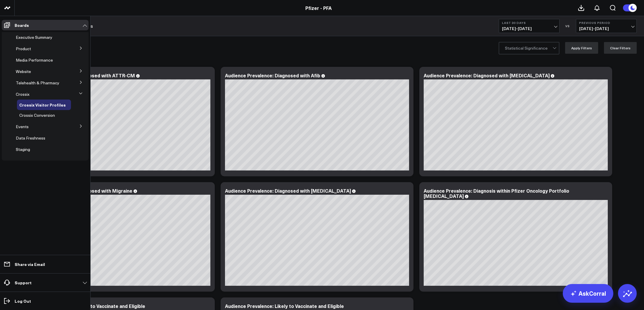 The image size is (644, 310). Describe the element at coordinates (23, 71) in the screenshot. I see `span: Website` at that location.